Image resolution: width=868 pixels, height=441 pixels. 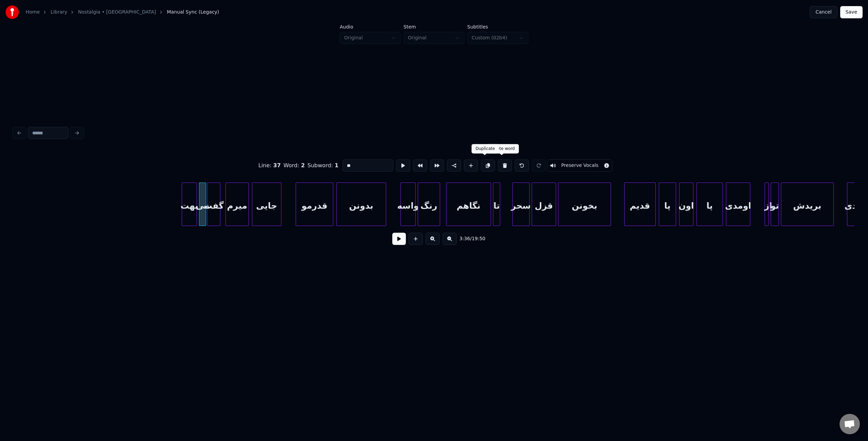 What do you see at coordinates (580, 166) in the screenshot?
I see `button: Toggle` at bounding box center [580, 166].